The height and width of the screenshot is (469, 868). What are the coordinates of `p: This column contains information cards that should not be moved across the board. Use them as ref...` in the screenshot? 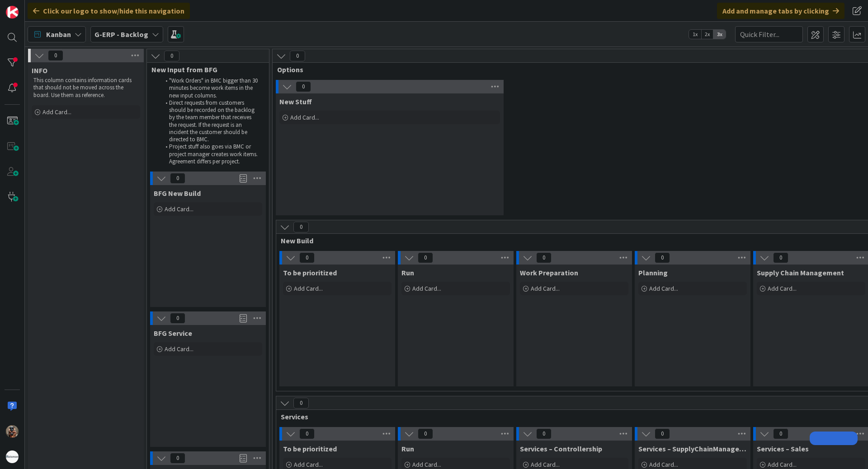 It's located at (86, 88).